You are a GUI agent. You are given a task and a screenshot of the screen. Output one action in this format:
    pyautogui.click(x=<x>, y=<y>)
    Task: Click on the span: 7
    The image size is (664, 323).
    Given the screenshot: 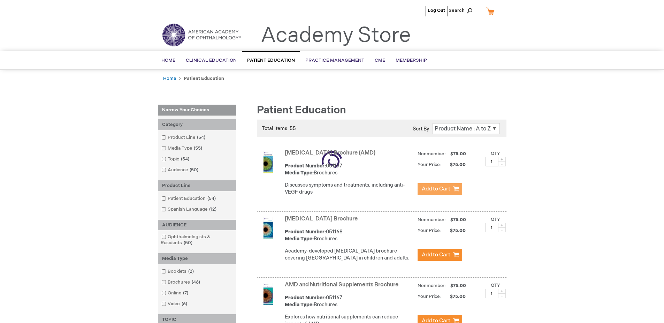 What is the action you would take?
    pyautogui.click(x=186, y=293)
    